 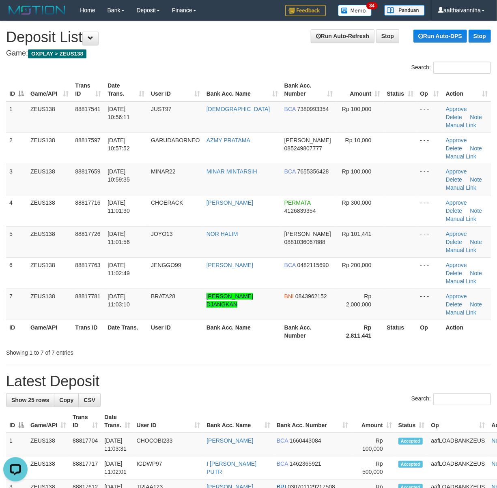 I want to click on span: OXPLAY > ZEUS138, so click(x=57, y=54).